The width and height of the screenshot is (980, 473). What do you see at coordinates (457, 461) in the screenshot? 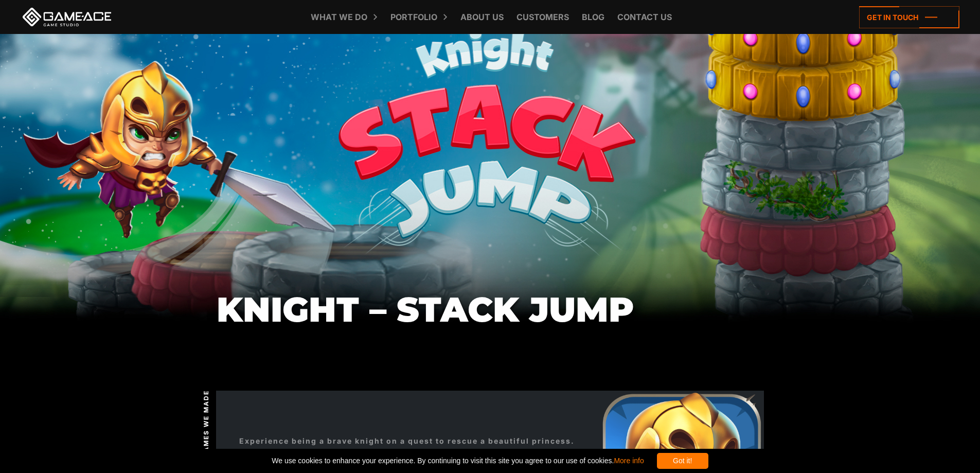
I see `span: We use cookies to enhance your experience. By continuing to visit this site you agree to our use ...` at bounding box center [457, 461].